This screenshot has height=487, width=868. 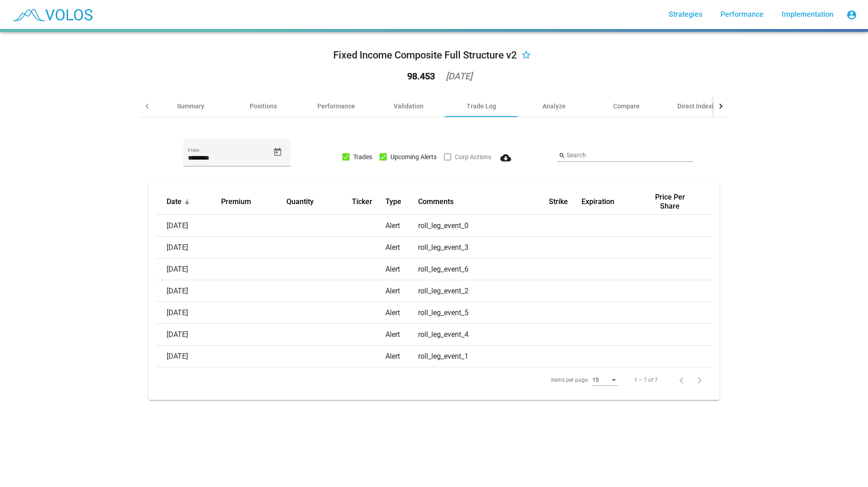 What do you see at coordinates (554, 106) in the screenshot?
I see `div: Analyze` at bounding box center [554, 106].